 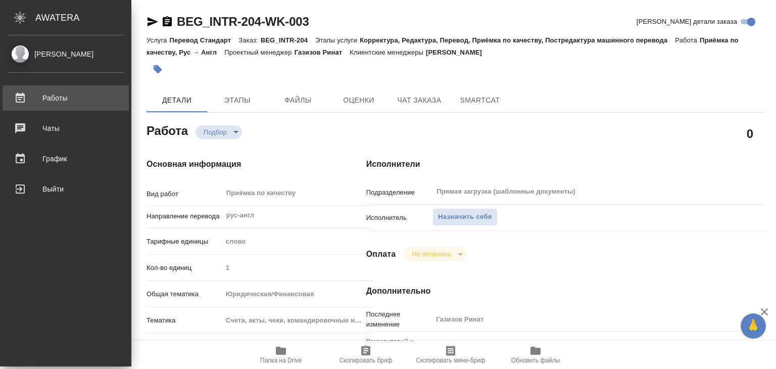 I want to click on div: График, so click(x=66, y=159).